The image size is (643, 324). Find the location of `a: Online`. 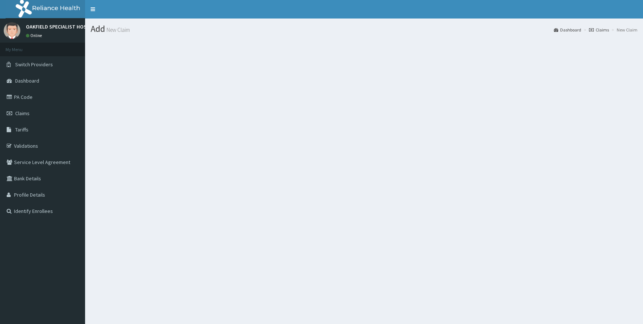

a: Online is located at coordinates (35, 36).